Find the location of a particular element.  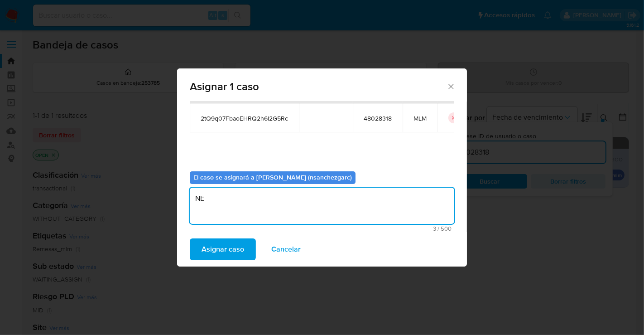

button: Cancelar is located at coordinates (286, 249).